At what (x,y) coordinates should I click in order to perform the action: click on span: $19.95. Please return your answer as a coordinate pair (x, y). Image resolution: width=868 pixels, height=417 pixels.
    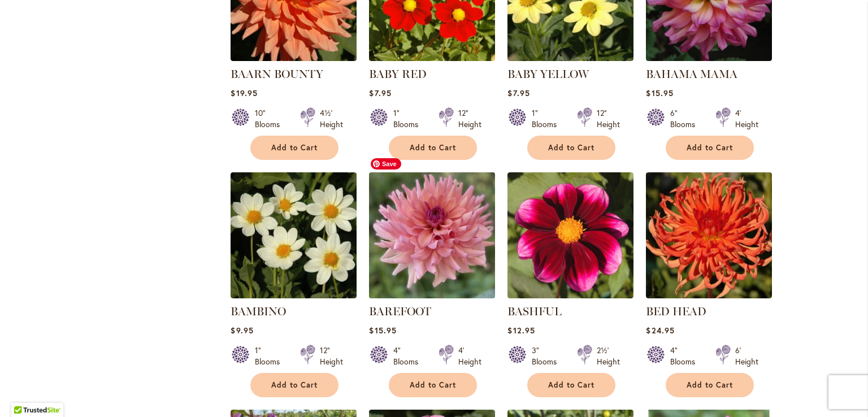
    Looking at the image, I should click on (244, 92).